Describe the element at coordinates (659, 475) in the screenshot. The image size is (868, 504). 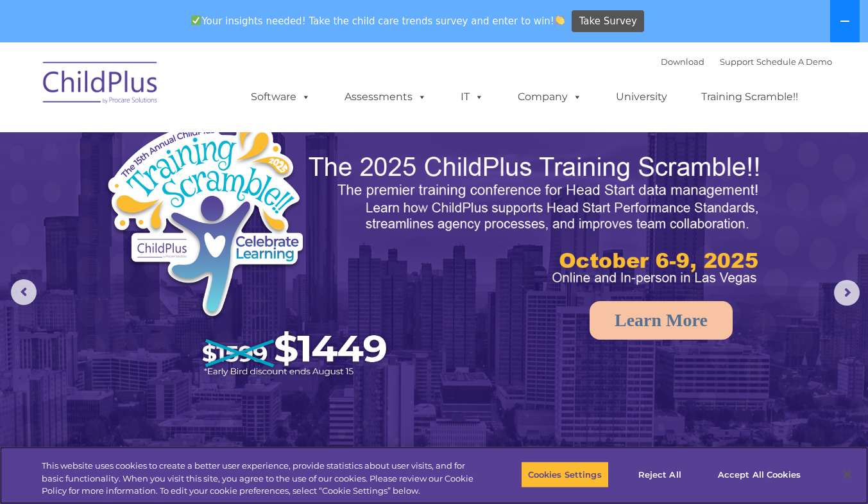
I see `button: Reject All` at that location.